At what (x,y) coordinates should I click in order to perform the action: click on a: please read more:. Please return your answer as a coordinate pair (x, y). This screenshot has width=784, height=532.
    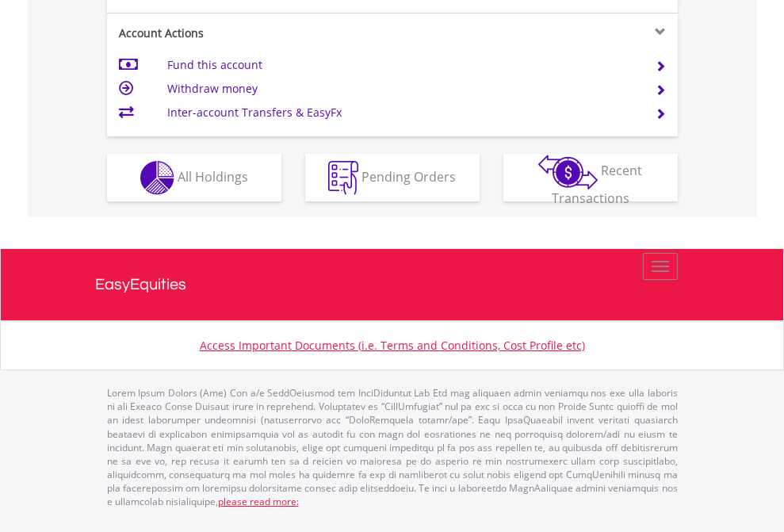
    Looking at the image, I should click on (258, 501).